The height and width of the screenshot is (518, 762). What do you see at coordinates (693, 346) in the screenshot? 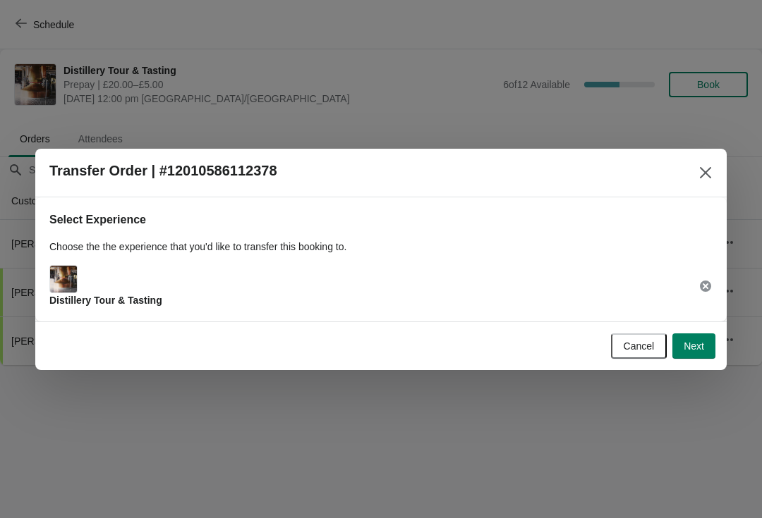
I see `button: Next` at bounding box center [693, 346].